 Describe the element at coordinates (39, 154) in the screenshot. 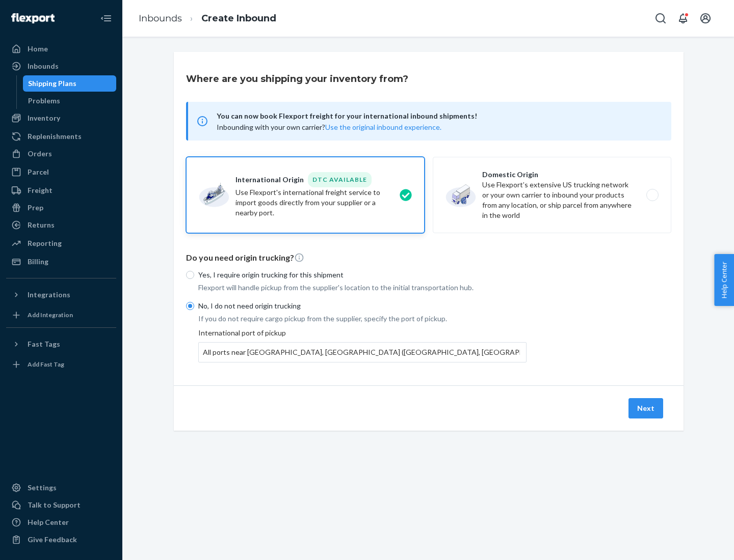

I see `div: Orders` at that location.